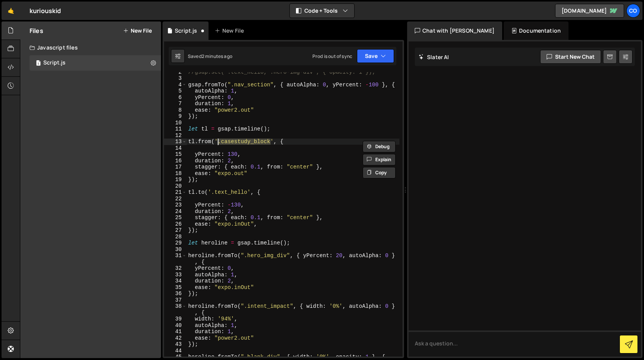  What do you see at coordinates (175, 287) in the screenshot?
I see `div: 35` at bounding box center [175, 287].